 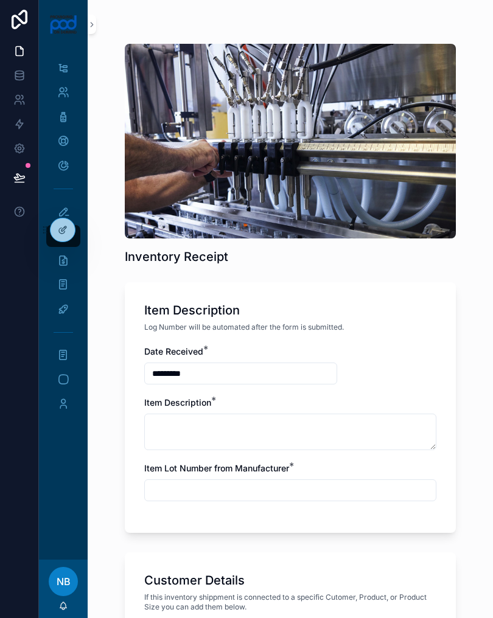 What do you see at coordinates (194, 580) in the screenshot?
I see `h1: Customer Details` at bounding box center [194, 580].